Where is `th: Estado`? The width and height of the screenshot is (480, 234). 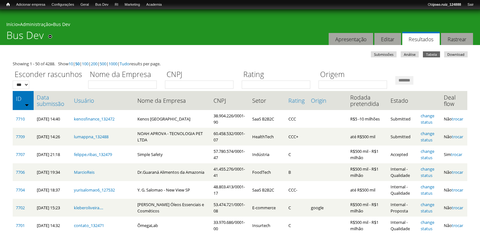 th: Estado is located at coordinates (403, 101).